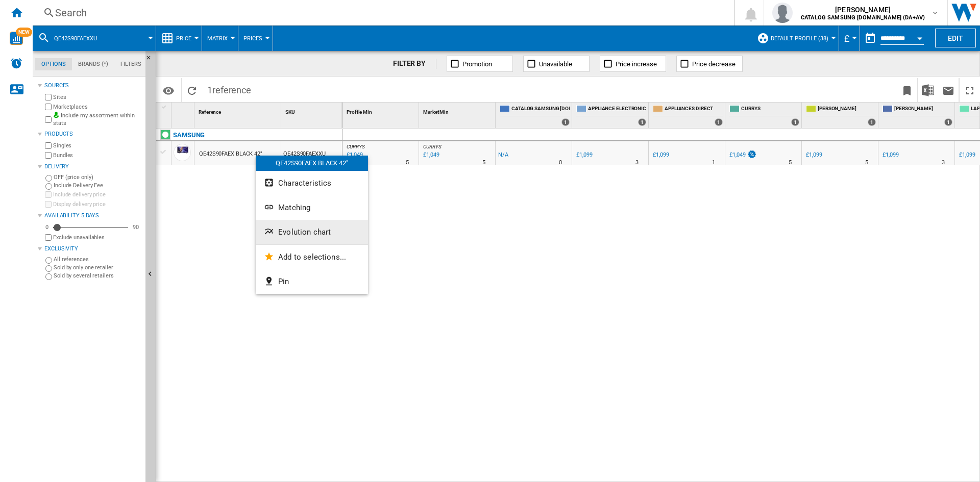 This screenshot has height=482, width=980. I want to click on span: Add to selections..., so click(312, 257).